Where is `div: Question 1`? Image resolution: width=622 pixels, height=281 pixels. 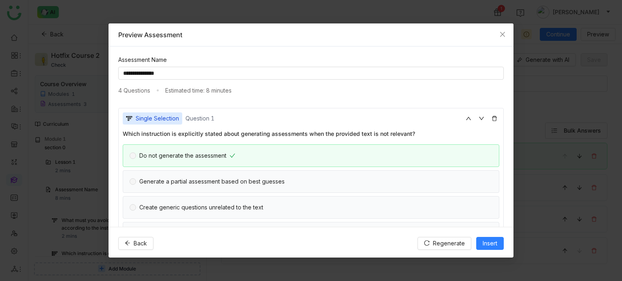
div: Question 1 is located at coordinates (200, 119).